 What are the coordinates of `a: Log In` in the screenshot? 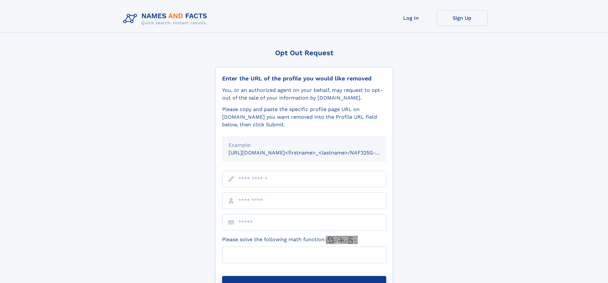 It's located at (411, 18).